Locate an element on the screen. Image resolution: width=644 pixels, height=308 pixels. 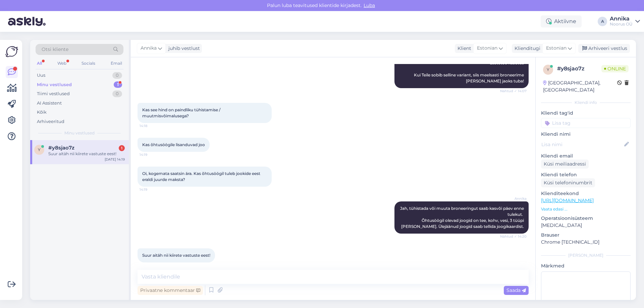
span: Jah, tühistada või muuta broneeringut saab kasvõi päev enne tulekut. Õhtusöögil olevad joogid on ... is located at coordinates (463, 217).